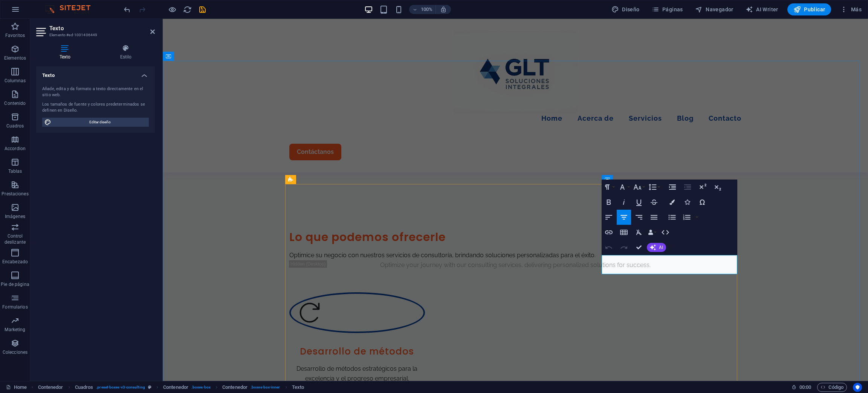  Describe the element at coordinates (15, 36) in the screenshot. I see `p: Favoritos` at that location.